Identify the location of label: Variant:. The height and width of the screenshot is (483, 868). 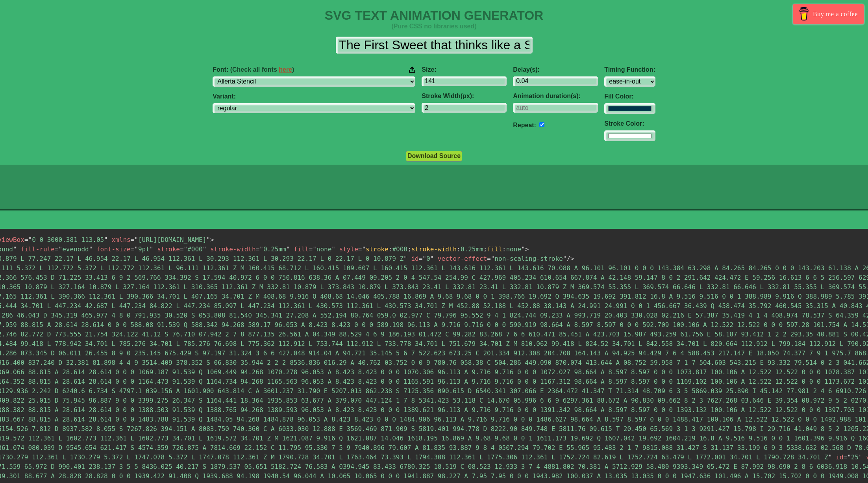
(314, 97).